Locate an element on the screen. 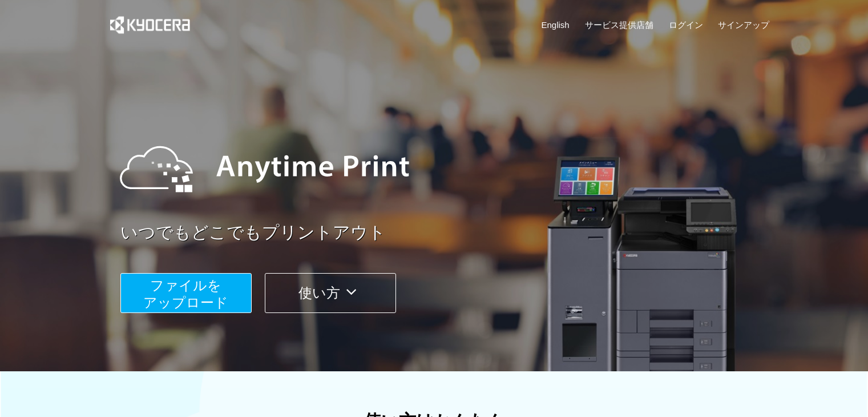 This screenshot has height=417, width=868. button: 使い方 is located at coordinates (330, 292).